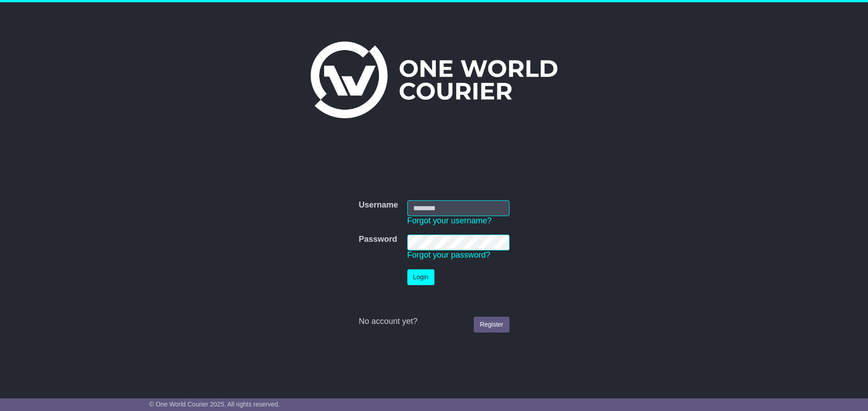 Image resolution: width=868 pixels, height=411 pixels. Describe the element at coordinates (433, 322) in the screenshot. I see `div: No account yet?` at that location.